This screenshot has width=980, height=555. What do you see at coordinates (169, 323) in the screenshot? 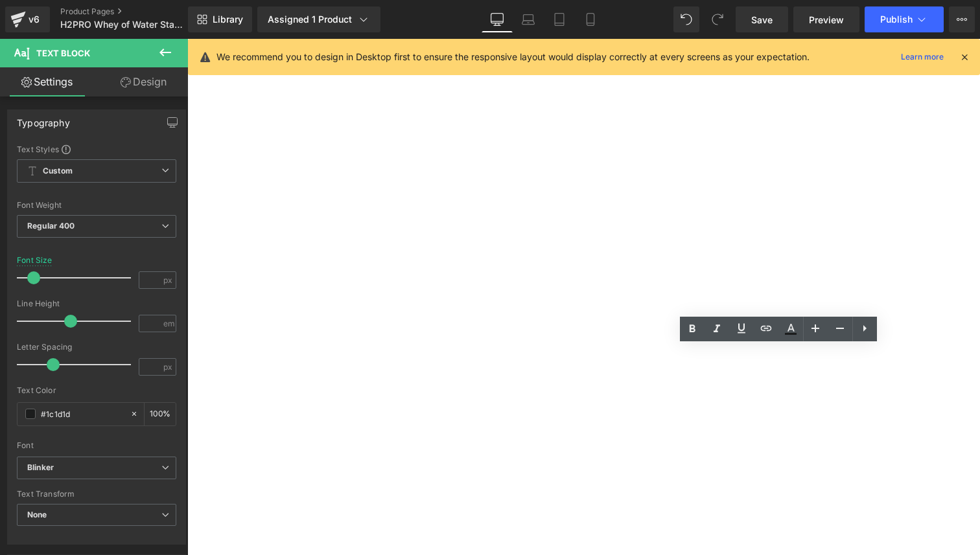
I see `span: em` at bounding box center [169, 323].